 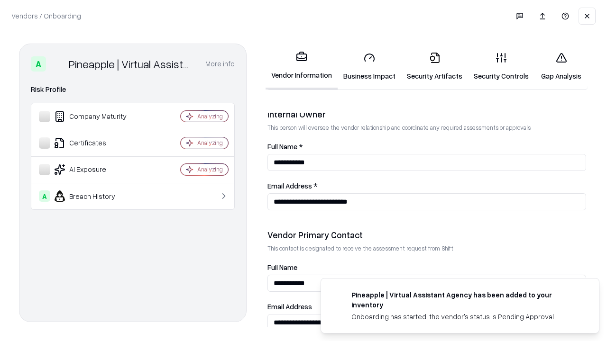 What do you see at coordinates (561, 66) in the screenshot?
I see `a: Gap Analysis` at bounding box center [561, 66].